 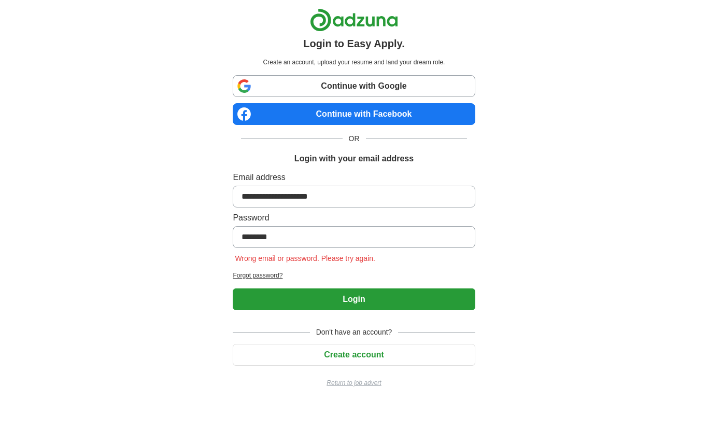 I want to click on a: Continue with Google, so click(x=354, y=86).